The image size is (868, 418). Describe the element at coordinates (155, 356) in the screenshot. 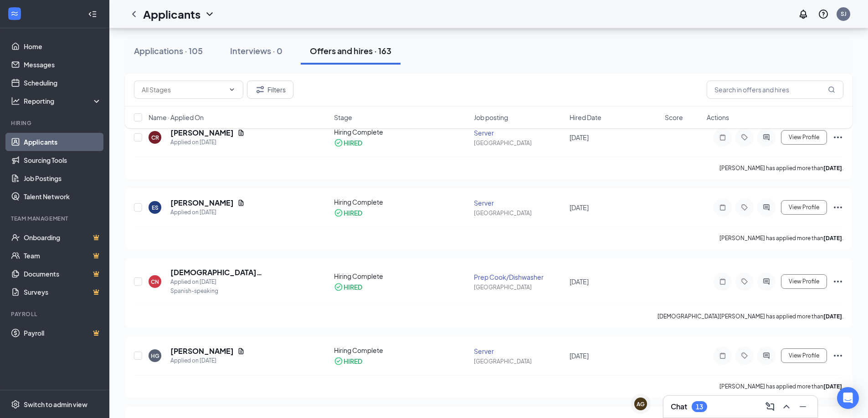

I see `div: HG` at that location.